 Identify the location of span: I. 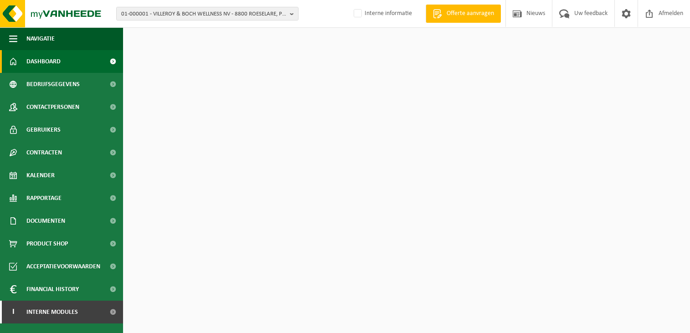
(13, 312).